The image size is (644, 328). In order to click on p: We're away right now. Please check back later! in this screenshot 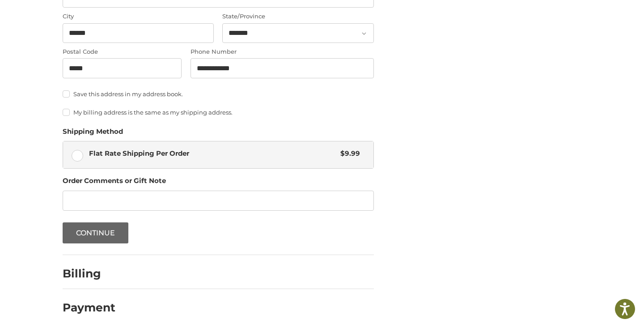, I will do `click(57, 17)`.